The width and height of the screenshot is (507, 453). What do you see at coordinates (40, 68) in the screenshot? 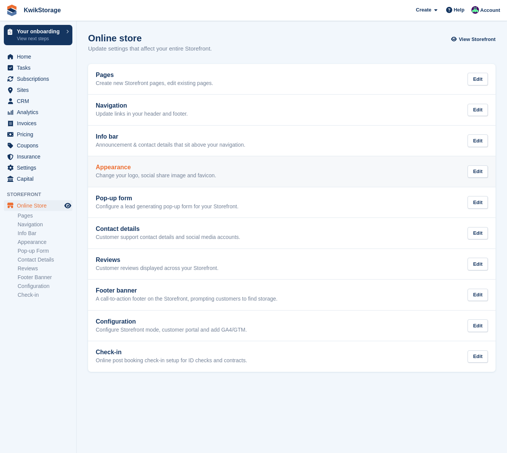
I see `span: Tasks` at bounding box center [40, 68].